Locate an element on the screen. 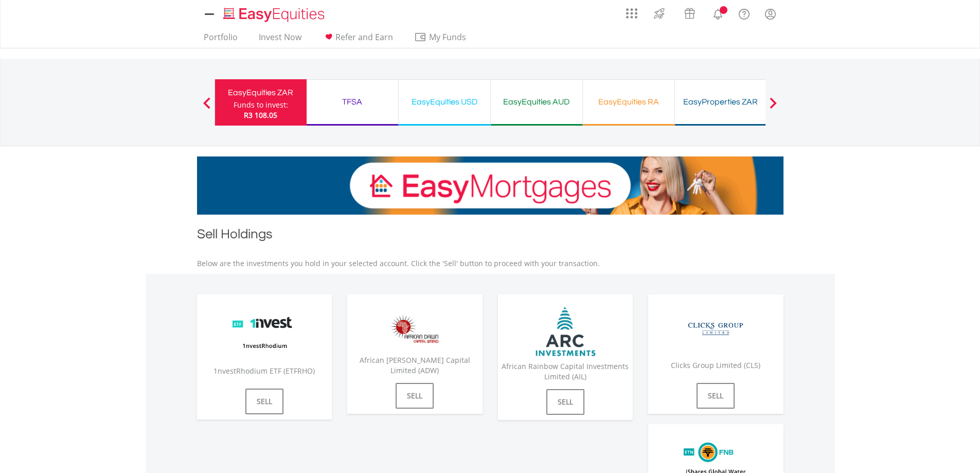  div: EasyProperties ZAR is located at coordinates (721, 102).